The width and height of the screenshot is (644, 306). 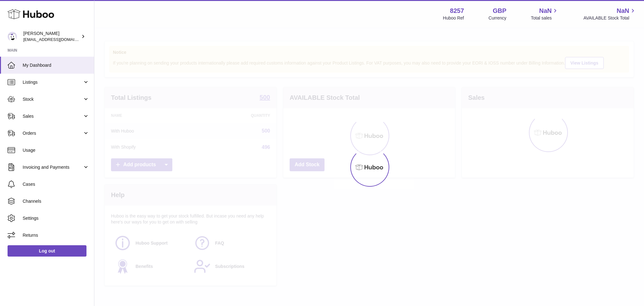 What do you see at coordinates (56, 150) in the screenshot?
I see `span: Usage` at bounding box center [56, 150].